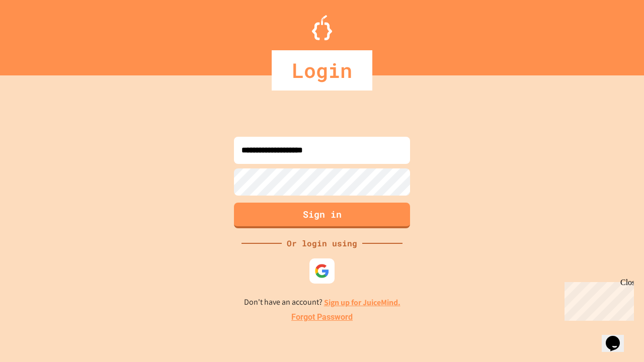  What do you see at coordinates (322, 70) in the screenshot?
I see `div: Login` at bounding box center [322, 70].